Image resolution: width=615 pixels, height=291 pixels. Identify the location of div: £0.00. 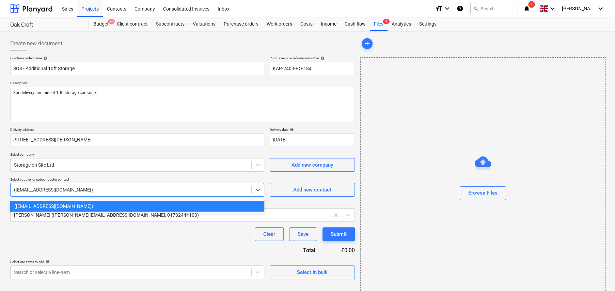
(340, 250).